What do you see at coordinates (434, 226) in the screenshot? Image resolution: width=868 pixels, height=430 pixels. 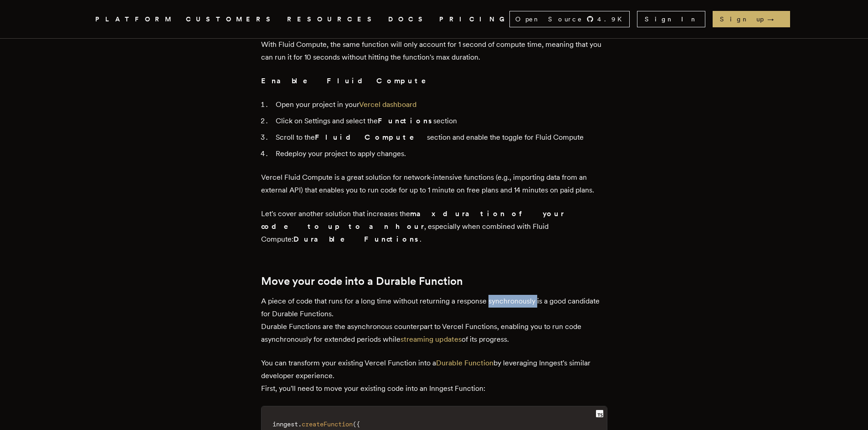 I see `p: Let's cover another solution that increases the , especially when combined with Fluid Compute: .` at bounding box center [434, 226].